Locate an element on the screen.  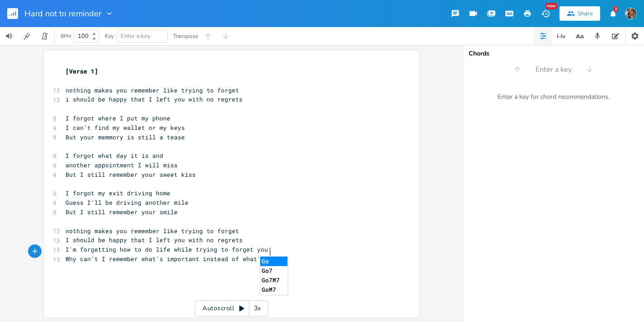
span: Why can't I remember what's important instead of what's go is located at coordinates (170, 259).